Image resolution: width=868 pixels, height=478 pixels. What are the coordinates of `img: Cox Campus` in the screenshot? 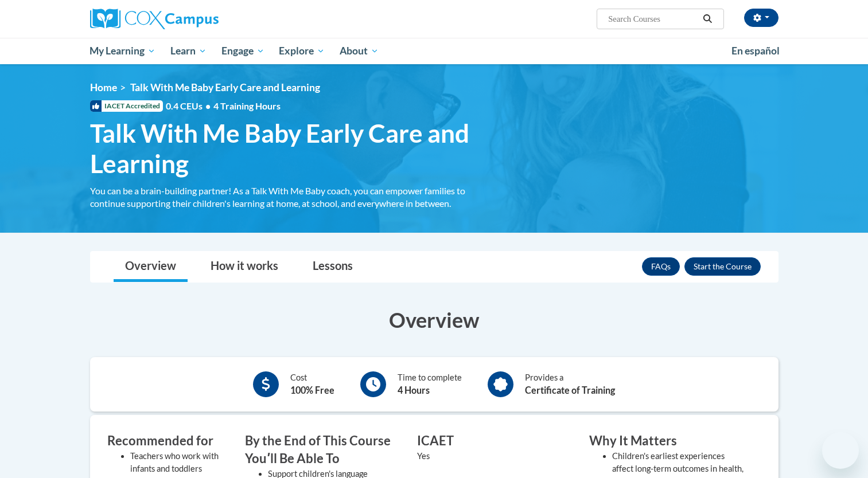 It's located at (154, 19).